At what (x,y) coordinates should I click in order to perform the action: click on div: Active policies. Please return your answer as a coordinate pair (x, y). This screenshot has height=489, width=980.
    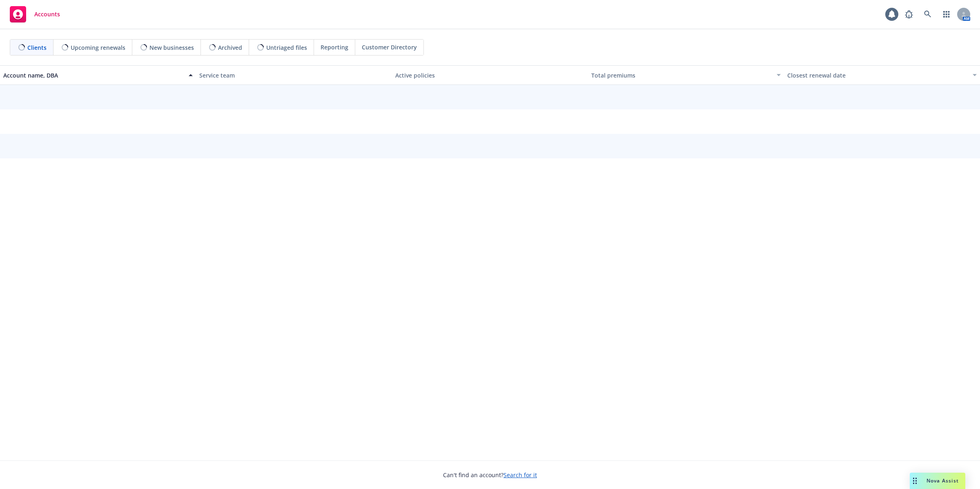
    Looking at the image, I should click on (490, 75).